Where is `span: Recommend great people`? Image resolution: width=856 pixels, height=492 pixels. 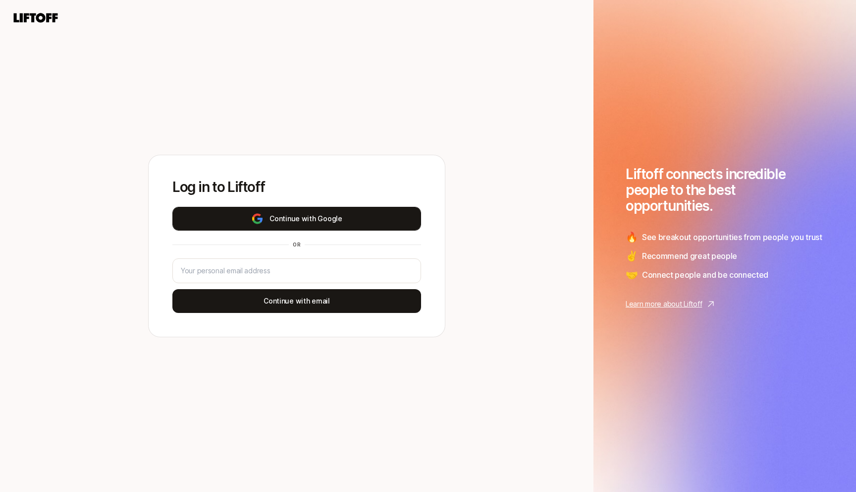 span: Recommend great people is located at coordinates (690, 256).